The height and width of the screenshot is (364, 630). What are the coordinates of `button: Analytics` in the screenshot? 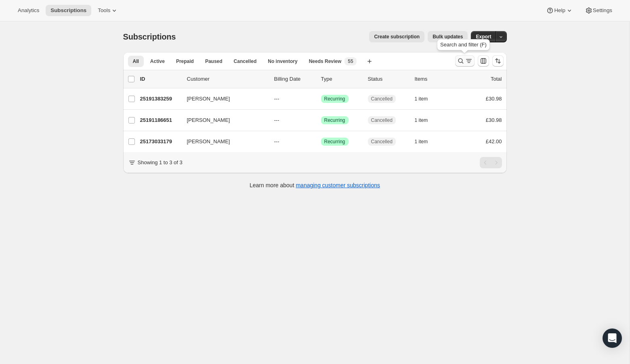 It's located at (28, 10).